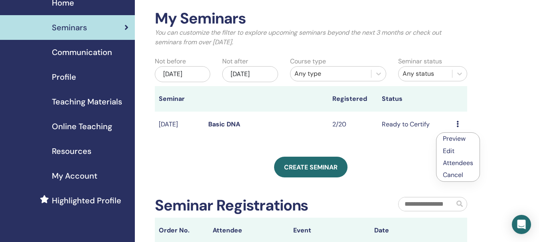  Describe the element at coordinates (331, 74) in the screenshot. I see `div: Any type` at that location.